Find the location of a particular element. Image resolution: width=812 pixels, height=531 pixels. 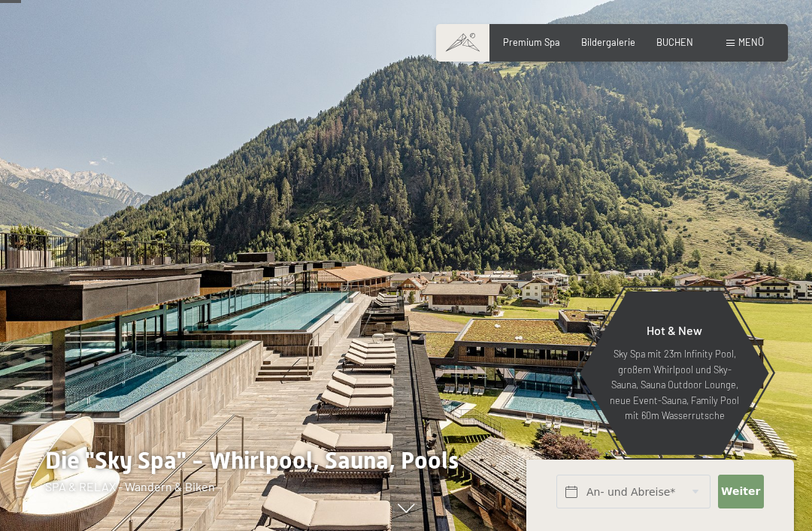

a: Hot & New Sky Spa mit 23m Infinity Pool, großem Whirlpool und Sky-Sauna, Sauna Outdoor Lounge, ne... is located at coordinates (674, 373).